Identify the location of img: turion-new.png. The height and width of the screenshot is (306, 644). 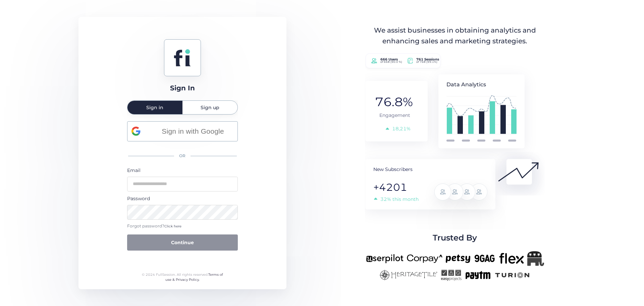
(512, 275).